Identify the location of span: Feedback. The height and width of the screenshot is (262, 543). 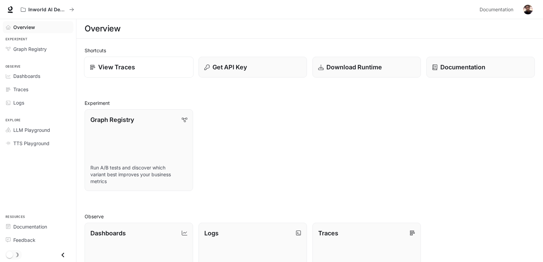
(24, 239).